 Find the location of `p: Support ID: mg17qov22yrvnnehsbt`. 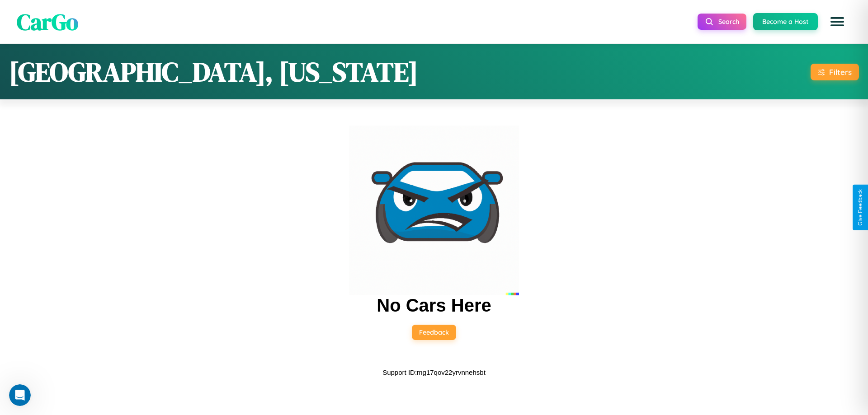

p: Support ID: mg17qov22yrvnnehsbt is located at coordinates (434, 372).